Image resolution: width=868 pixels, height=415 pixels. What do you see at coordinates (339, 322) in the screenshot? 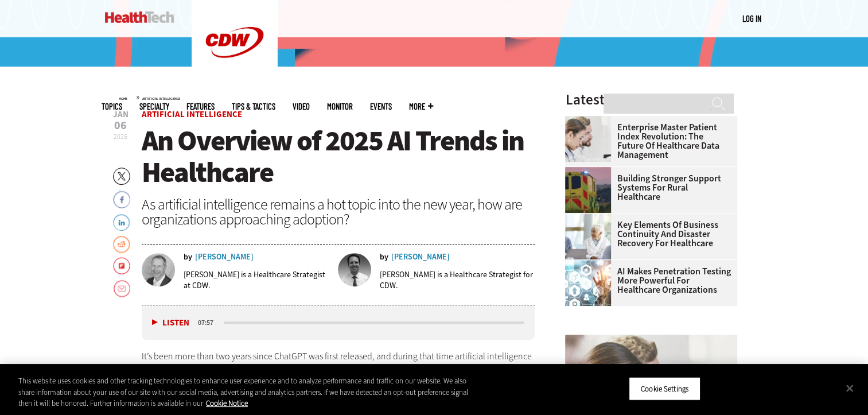
I see `div: media player` at bounding box center [339, 322].